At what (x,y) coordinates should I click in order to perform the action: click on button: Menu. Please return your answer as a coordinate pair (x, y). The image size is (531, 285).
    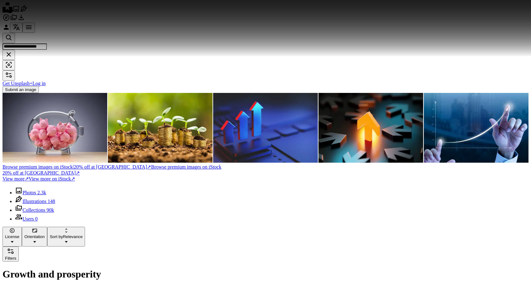
    Looking at the image, I should click on (29, 27).